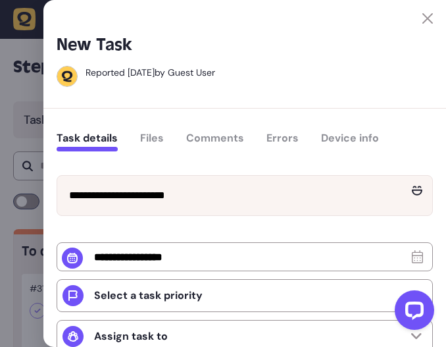  I want to click on button: Task details, so click(87, 142).